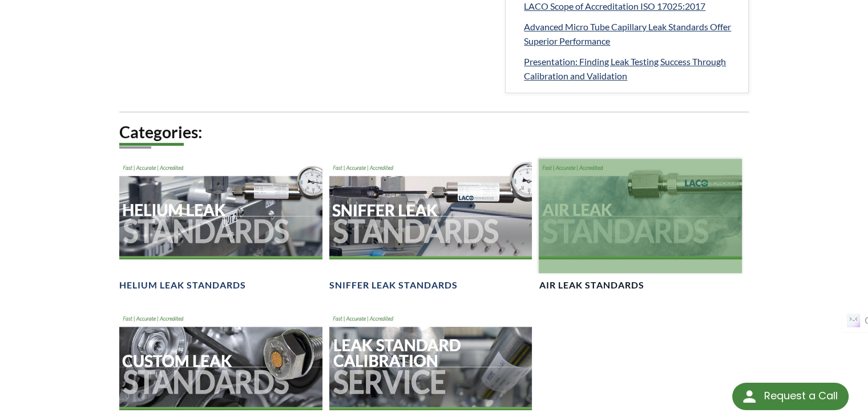  Describe the element at coordinates (183, 285) in the screenshot. I see `h4: Helium Leak Standards` at that location.